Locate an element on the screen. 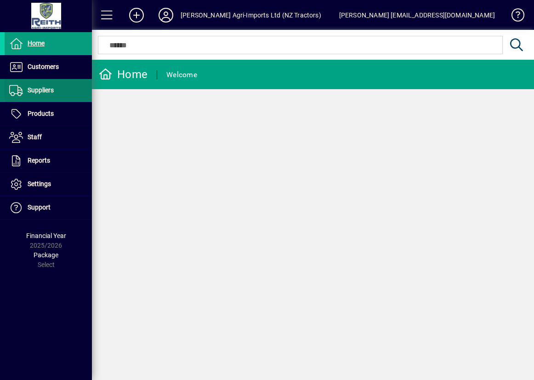 This screenshot has width=534, height=380. span: Products is located at coordinates (40, 114).